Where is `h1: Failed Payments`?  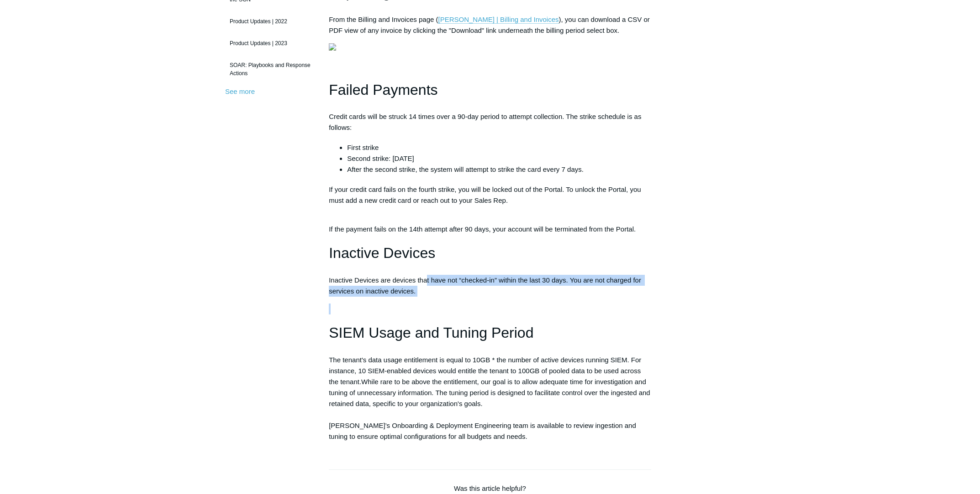
h1: Failed Payments is located at coordinates (490, 89).